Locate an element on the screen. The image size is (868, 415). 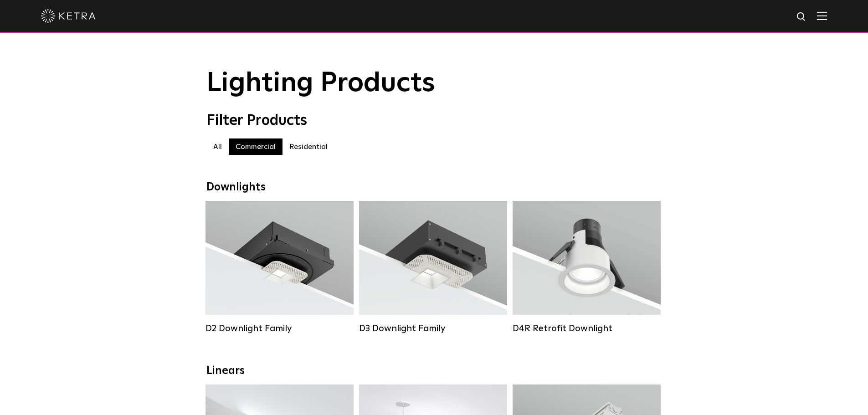
img: Hamburger%20Nav.svg is located at coordinates (822, 15).